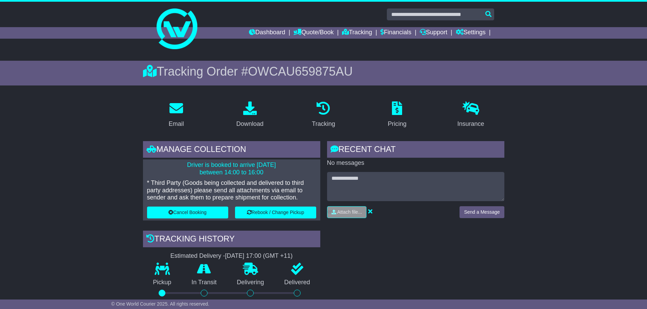 This screenshot has width=647, height=309. What do you see at coordinates (176, 124) in the screenshot?
I see `div: Email` at bounding box center [176, 124].